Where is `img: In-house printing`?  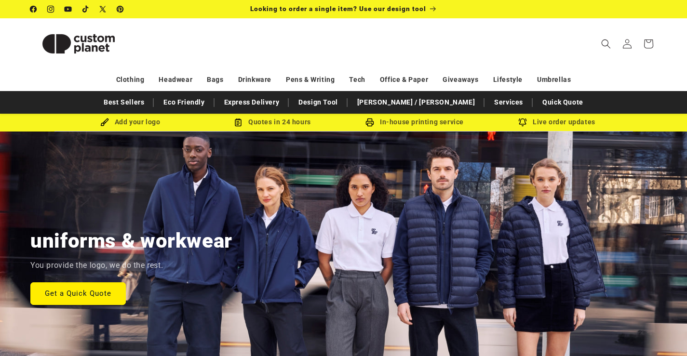 img: In-house printing is located at coordinates (370, 122).